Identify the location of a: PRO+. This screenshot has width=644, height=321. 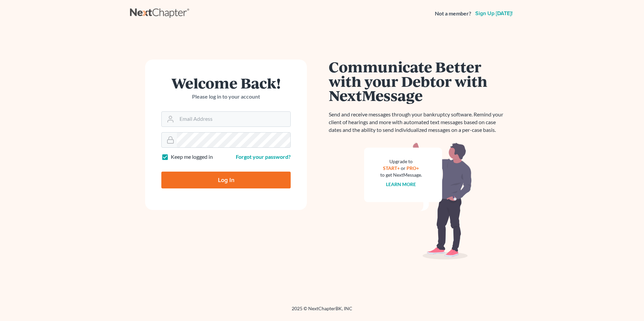
(413, 168).